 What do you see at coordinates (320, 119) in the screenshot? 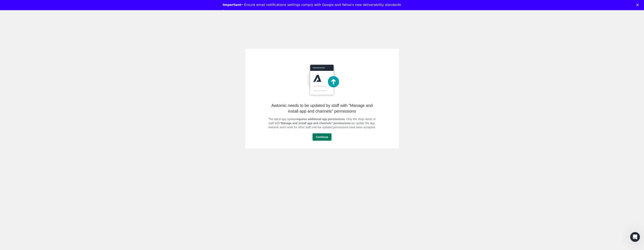
I see `b: requires additional app permissions` at bounding box center [320, 119].